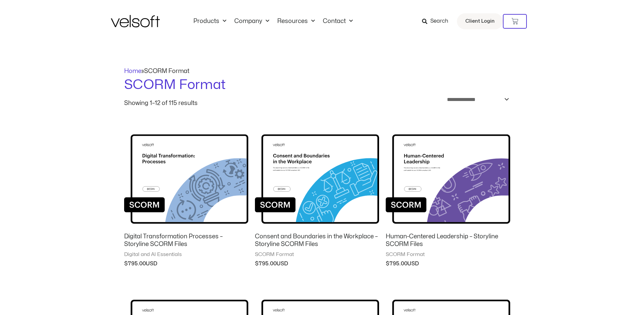 This screenshot has height=315, width=634. Describe the element at coordinates (135, 21) in the screenshot. I see `img: Velsoft Training Materials` at that location.